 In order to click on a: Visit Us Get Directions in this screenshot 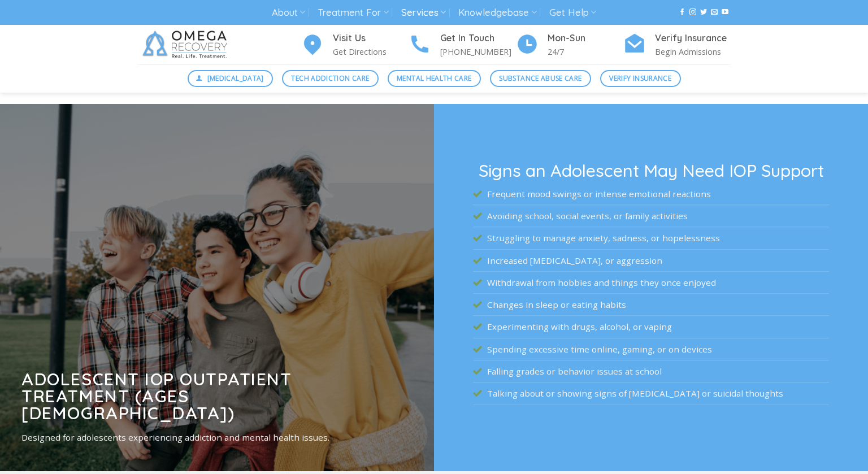, I will do `click(355, 45)`.